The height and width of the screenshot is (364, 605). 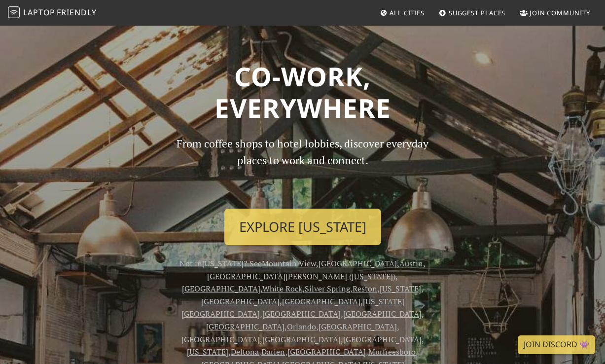 What do you see at coordinates (245, 352) in the screenshot?
I see `a: Deltona` at bounding box center [245, 352].